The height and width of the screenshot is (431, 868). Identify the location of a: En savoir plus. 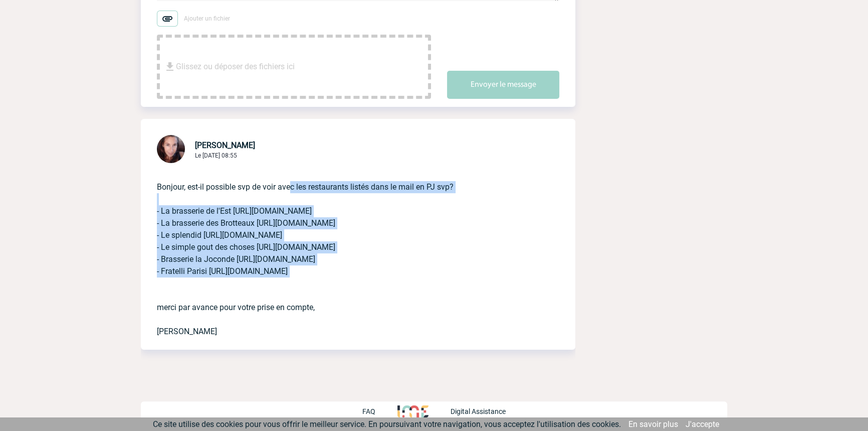
(653, 424).